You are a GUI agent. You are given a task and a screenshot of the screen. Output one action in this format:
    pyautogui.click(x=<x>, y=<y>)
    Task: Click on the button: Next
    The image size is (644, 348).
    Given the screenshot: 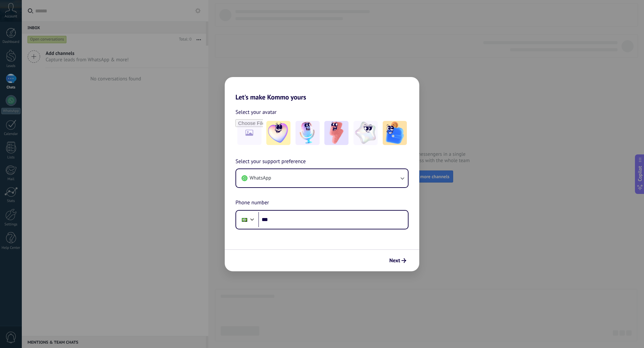 What is the action you would take?
    pyautogui.click(x=398, y=261)
    